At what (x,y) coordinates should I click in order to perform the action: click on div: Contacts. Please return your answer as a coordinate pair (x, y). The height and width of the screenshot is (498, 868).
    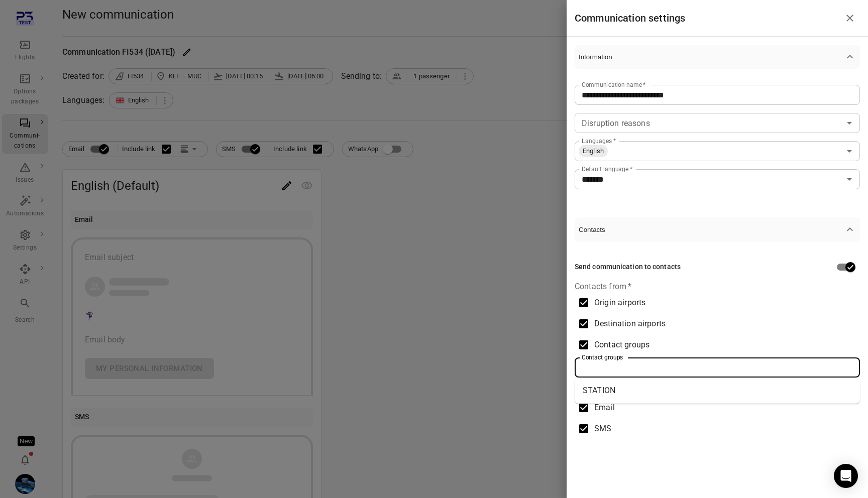
    Looking at the image, I should click on (717, 349).